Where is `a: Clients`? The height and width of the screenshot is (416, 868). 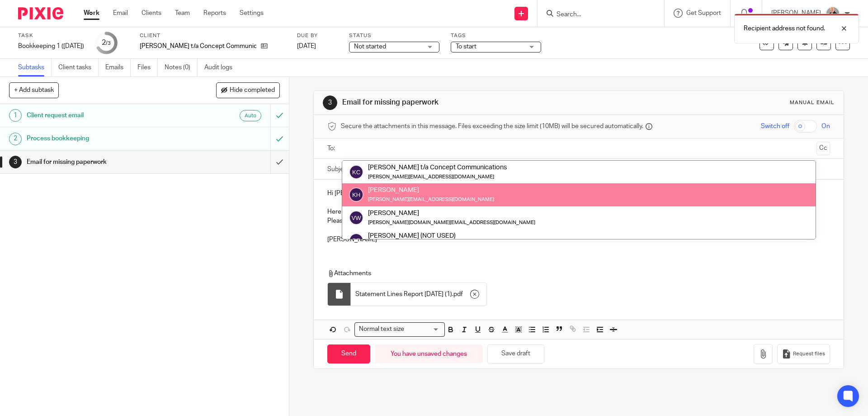
a: Clients is located at coordinates (151, 13).